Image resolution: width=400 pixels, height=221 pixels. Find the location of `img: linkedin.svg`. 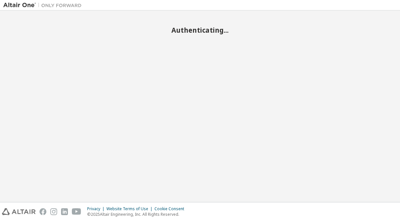

img: linkedin.svg is located at coordinates (64, 211).